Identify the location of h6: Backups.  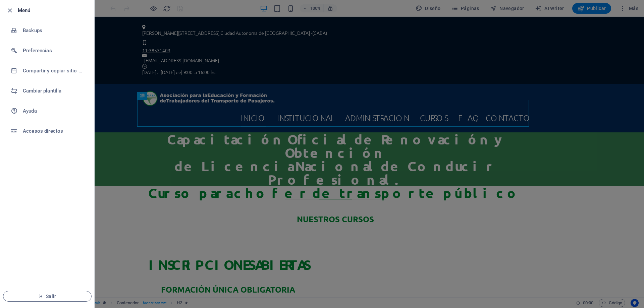
(54, 30).